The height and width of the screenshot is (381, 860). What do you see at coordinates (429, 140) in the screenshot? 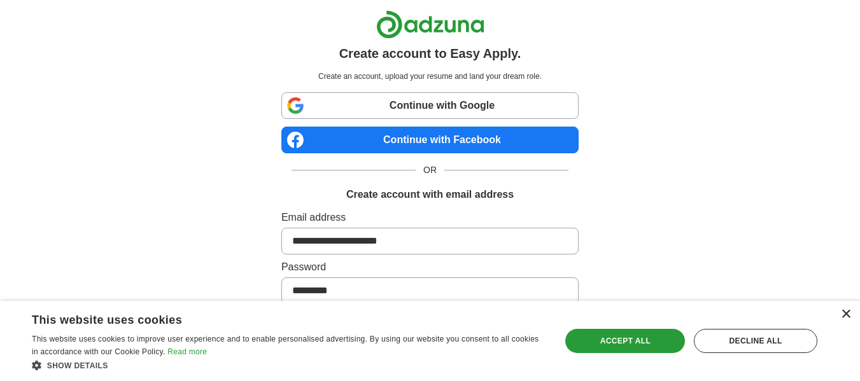
I see `a: Continue with Facebook` at bounding box center [429, 140].